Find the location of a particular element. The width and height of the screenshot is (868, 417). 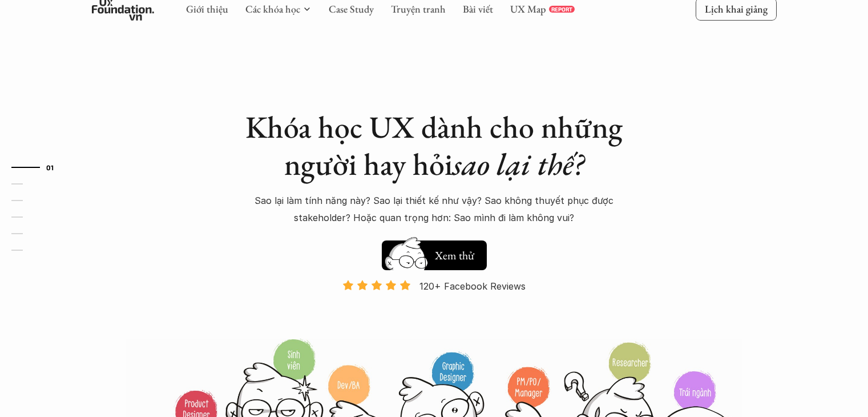

a: Xem thử is located at coordinates (434, 253).